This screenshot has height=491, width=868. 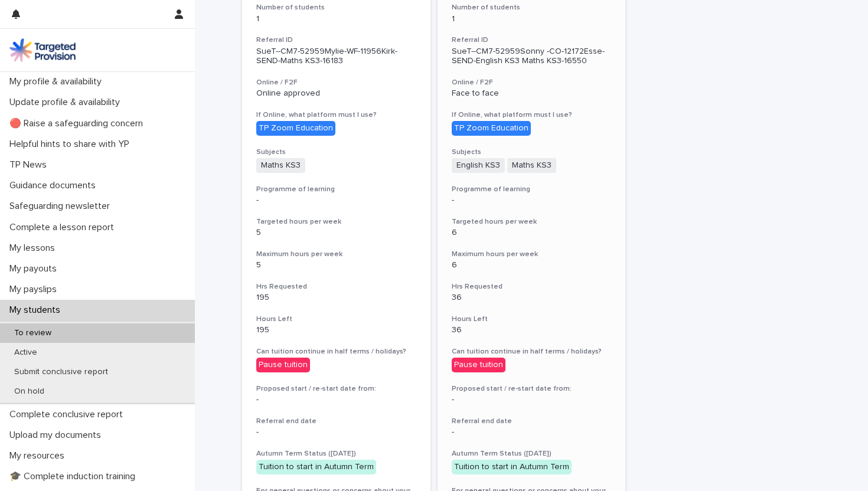 I want to click on img: M5nRWzHhSzIhMunXDL62, so click(x=43, y=50).